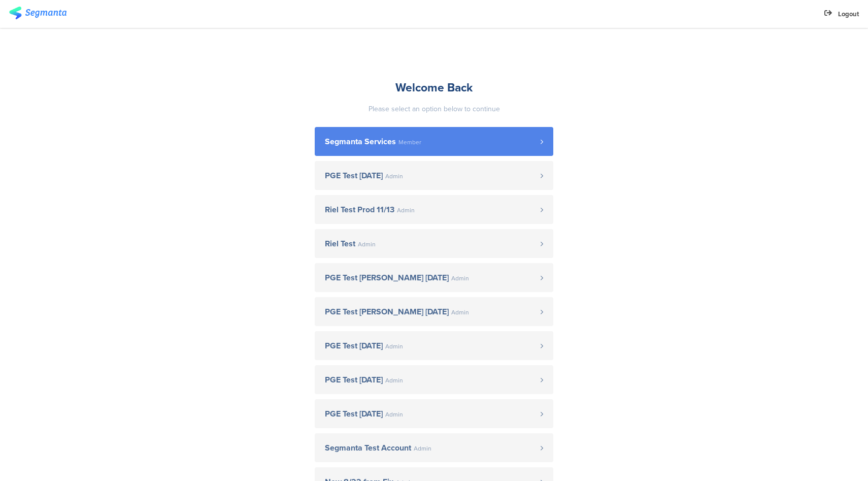 This screenshot has width=868, height=481. I want to click on span: Member, so click(410, 142).